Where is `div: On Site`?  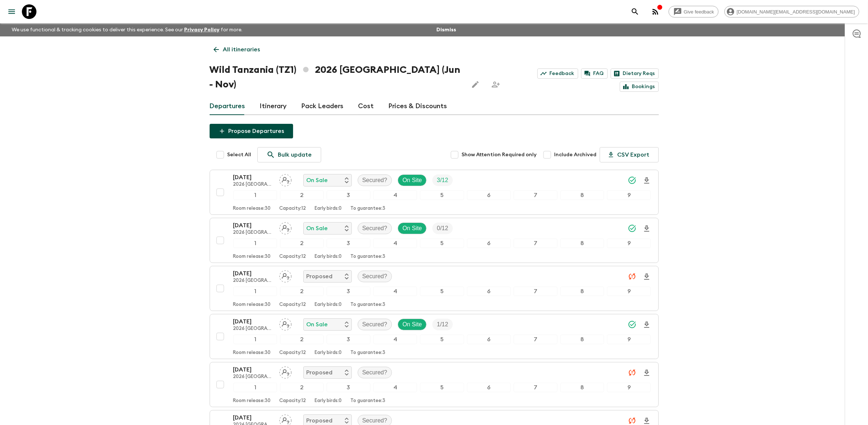 div: On Site is located at coordinates (412, 228).